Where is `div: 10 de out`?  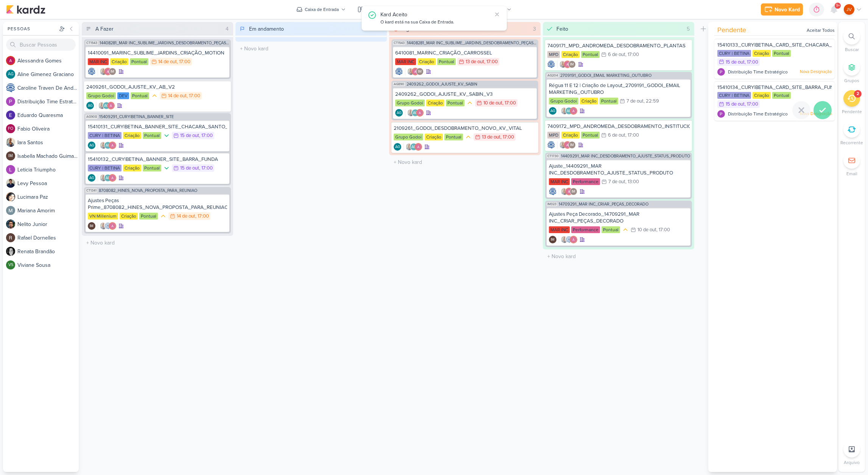
div: 10 de out is located at coordinates (647, 230).